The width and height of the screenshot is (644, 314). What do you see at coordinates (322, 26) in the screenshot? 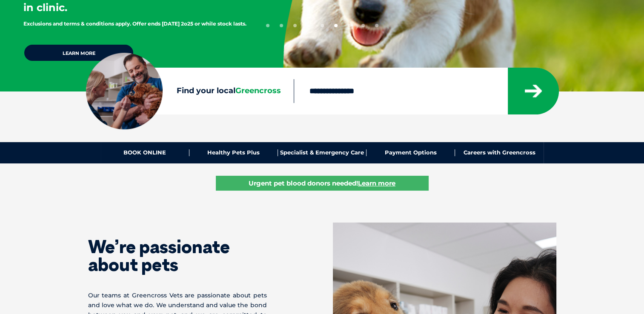
I see `button: 5 of 9` at bounding box center [322, 26].